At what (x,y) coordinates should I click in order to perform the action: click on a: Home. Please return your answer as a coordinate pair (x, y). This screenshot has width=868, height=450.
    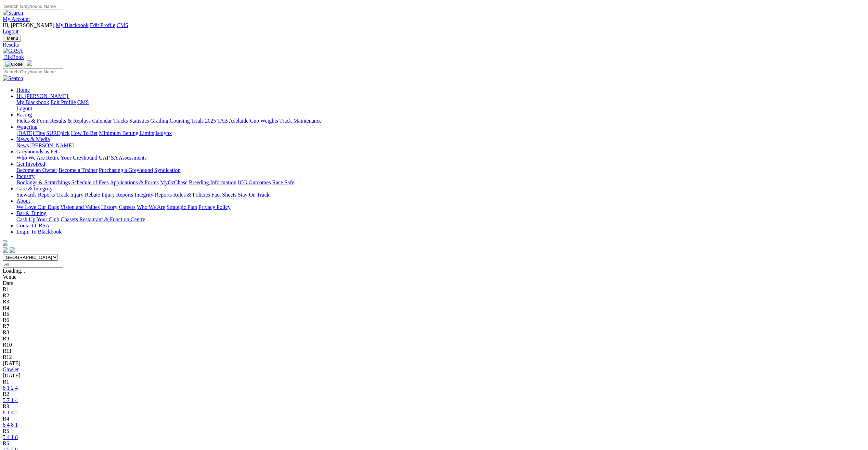
    Looking at the image, I should click on (23, 90).